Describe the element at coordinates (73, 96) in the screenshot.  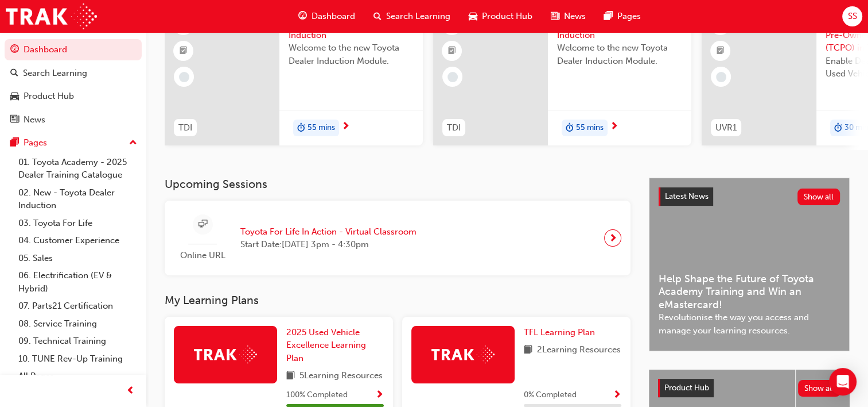
I see `a: Product Hub` at that location.